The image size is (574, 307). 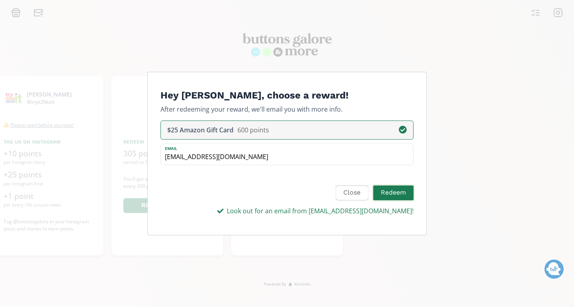 What do you see at coordinates (393, 193) in the screenshot?
I see `button: Redeem` at bounding box center [393, 193].